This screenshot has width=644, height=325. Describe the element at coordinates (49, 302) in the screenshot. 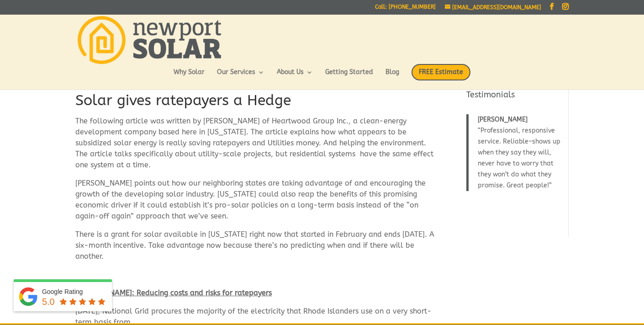

I see `span: 5.0` at that location.